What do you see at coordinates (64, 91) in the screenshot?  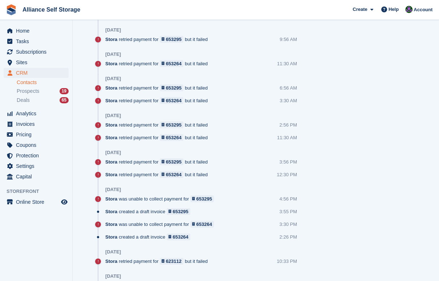 I see `div: 19` at bounding box center [64, 91].